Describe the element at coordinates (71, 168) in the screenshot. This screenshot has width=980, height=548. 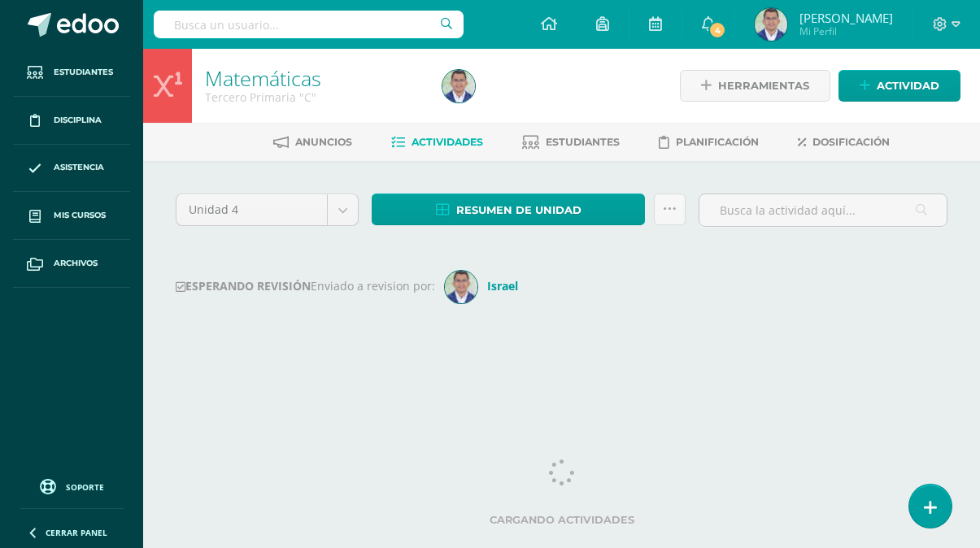
I see `a: Asistencia` at that location.